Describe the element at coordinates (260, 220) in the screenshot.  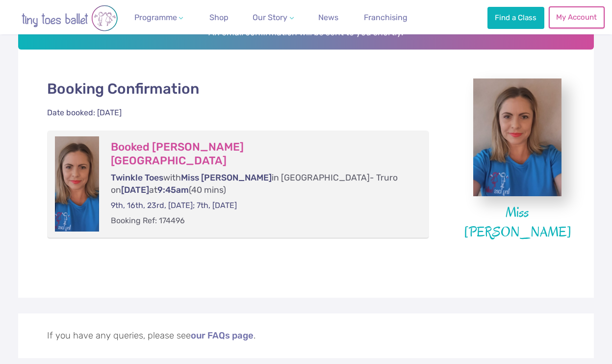
I see `p: Booking Ref: 174496` at that location.